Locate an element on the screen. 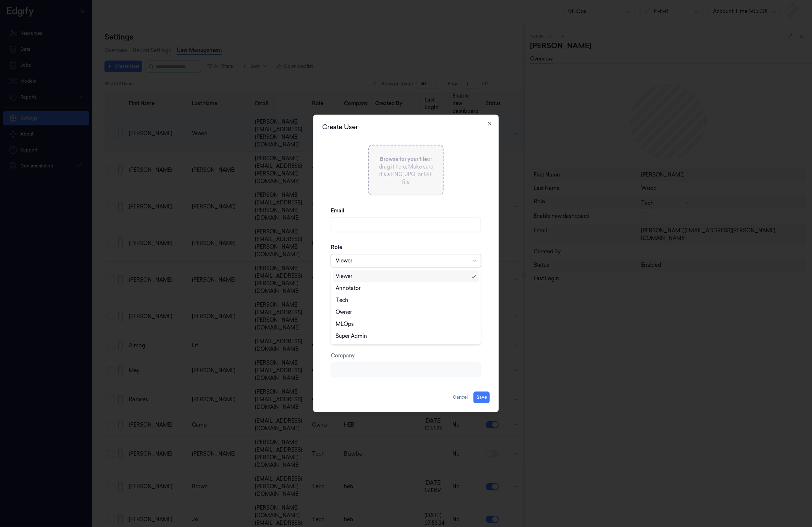 This screenshot has height=527, width=812. label: Company is located at coordinates (343, 356).